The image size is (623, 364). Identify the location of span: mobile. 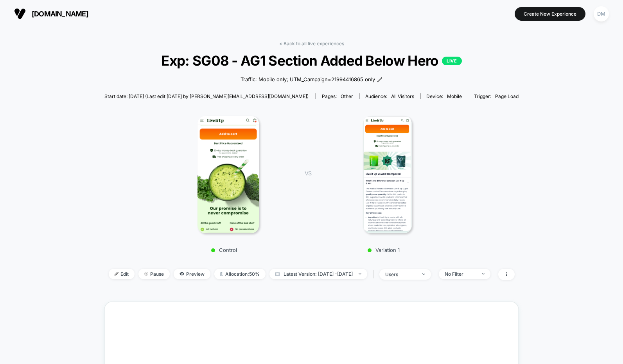
(454, 96).